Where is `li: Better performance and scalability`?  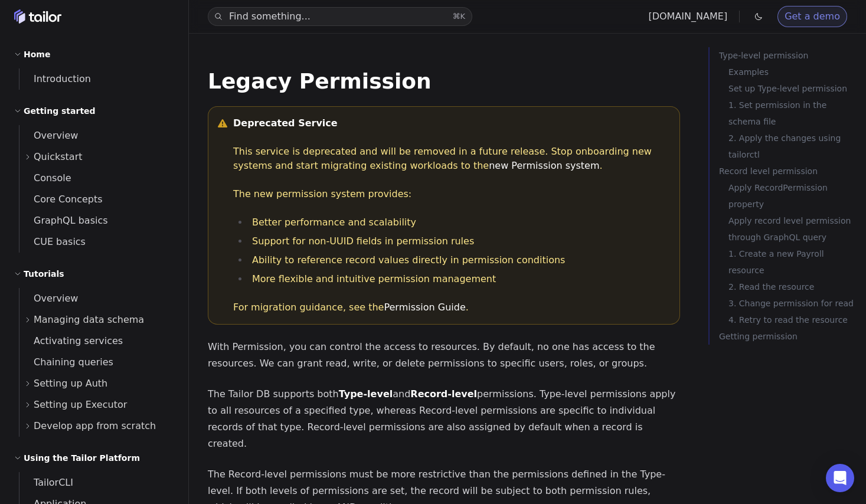 li: Better performance and scalability is located at coordinates (460, 223).